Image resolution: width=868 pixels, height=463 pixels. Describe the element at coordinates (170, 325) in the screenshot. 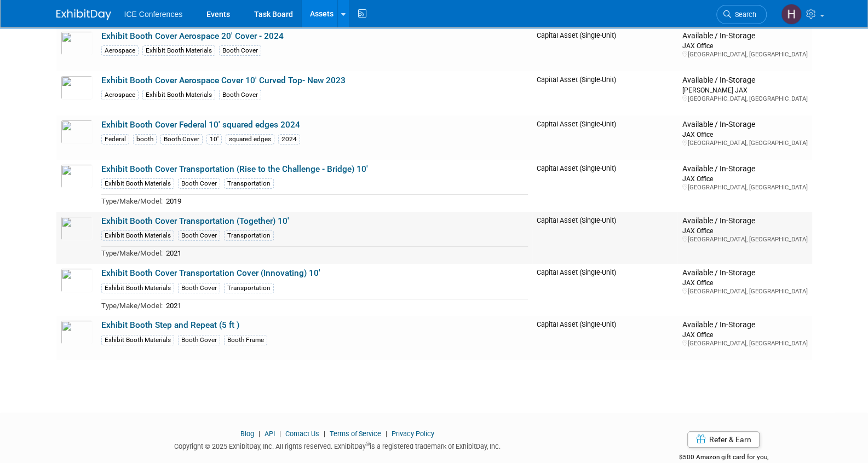

I see `a: Exhibit Booth Step and Repeat (5 ft )` at that location.